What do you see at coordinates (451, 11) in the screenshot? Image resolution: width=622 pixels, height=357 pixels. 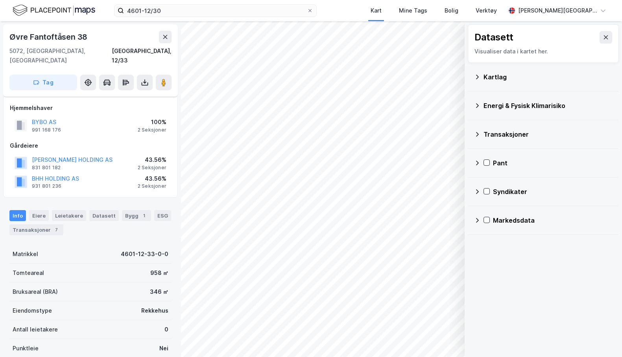 I see `div: Bolig` at bounding box center [451, 11].